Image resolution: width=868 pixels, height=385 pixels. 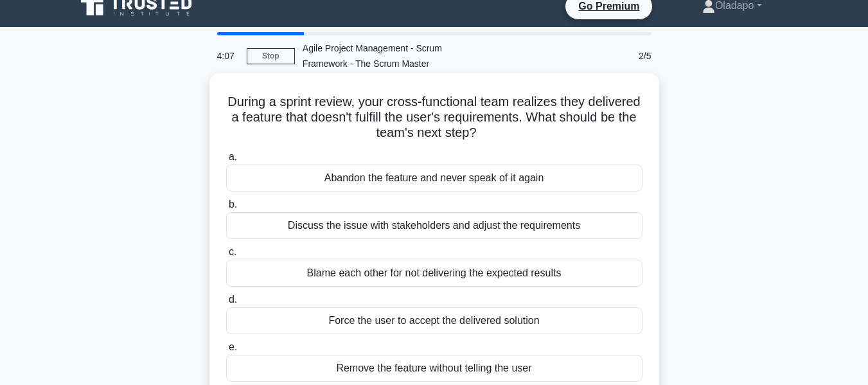 What do you see at coordinates (232, 157) in the screenshot?
I see `span: a.` at bounding box center [232, 157].